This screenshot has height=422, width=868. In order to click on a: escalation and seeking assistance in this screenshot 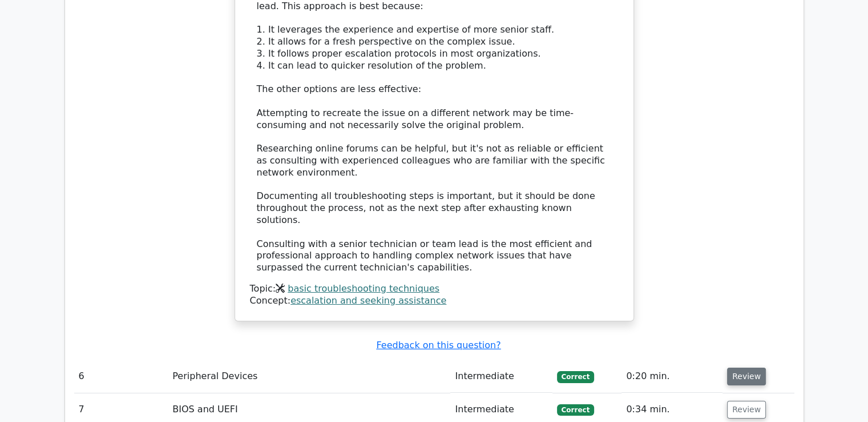, I will do `click(368, 300)`.